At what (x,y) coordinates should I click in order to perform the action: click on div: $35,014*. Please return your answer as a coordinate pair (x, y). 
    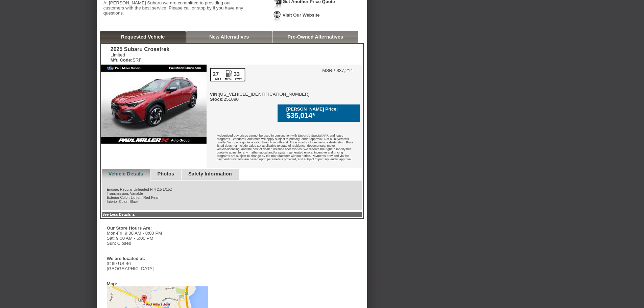
    Looking at the image, I should click on (322, 116).